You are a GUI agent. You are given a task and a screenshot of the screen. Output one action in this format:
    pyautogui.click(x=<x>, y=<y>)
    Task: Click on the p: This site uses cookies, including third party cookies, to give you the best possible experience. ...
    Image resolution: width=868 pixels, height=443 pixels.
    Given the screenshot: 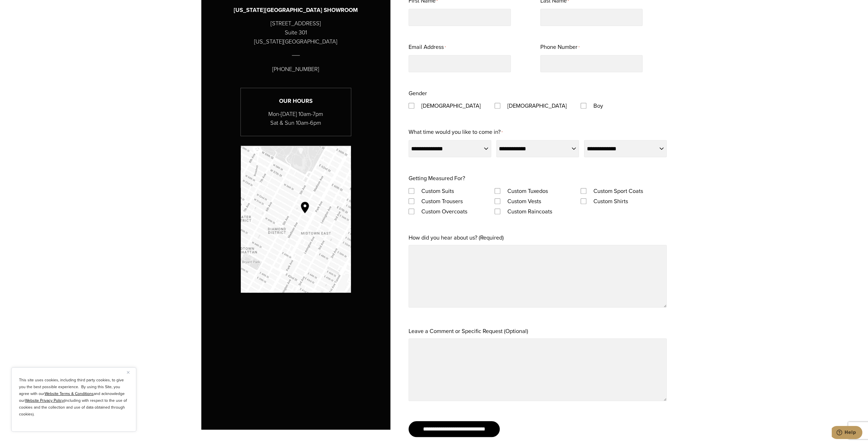 What is the action you would take?
    pyautogui.click(x=74, y=397)
    